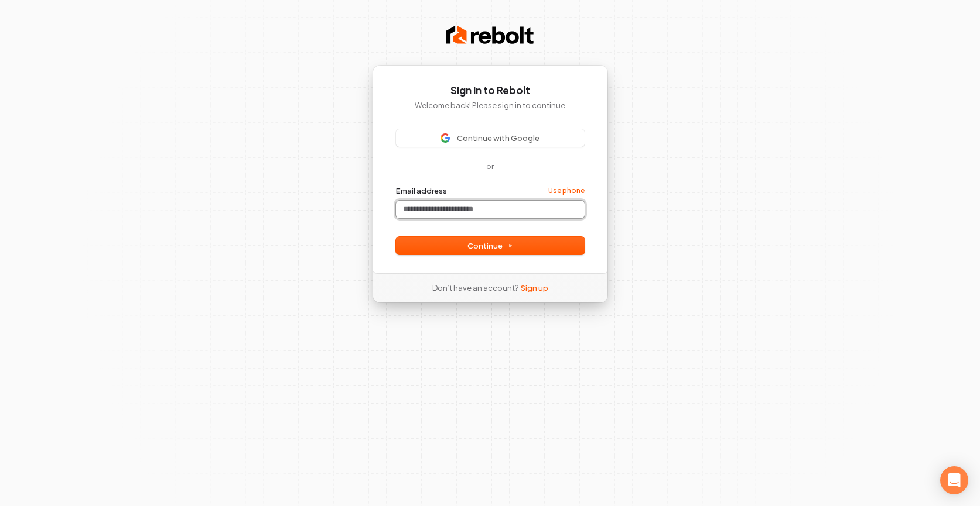  I want to click on a: Sign up, so click(535, 288).